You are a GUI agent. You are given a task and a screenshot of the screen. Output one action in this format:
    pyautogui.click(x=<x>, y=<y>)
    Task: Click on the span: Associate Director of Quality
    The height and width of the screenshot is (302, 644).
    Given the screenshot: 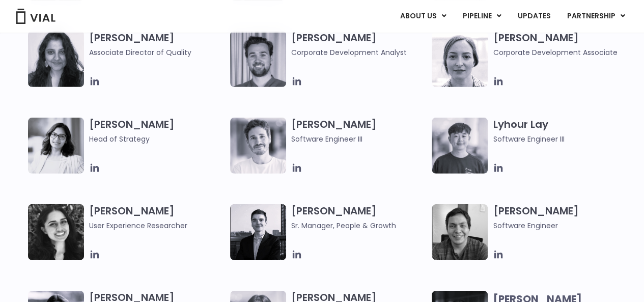 What is the action you would take?
    pyautogui.click(x=157, y=53)
    